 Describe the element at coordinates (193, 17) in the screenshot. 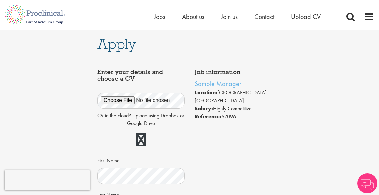

I see `span: About us` at that location.